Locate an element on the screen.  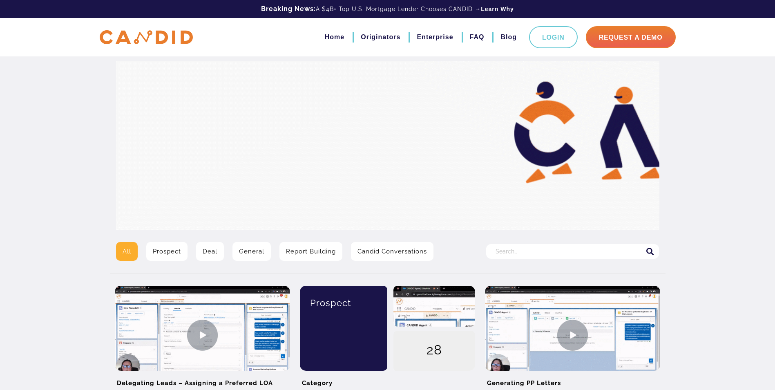
a: Login is located at coordinates (553, 37).